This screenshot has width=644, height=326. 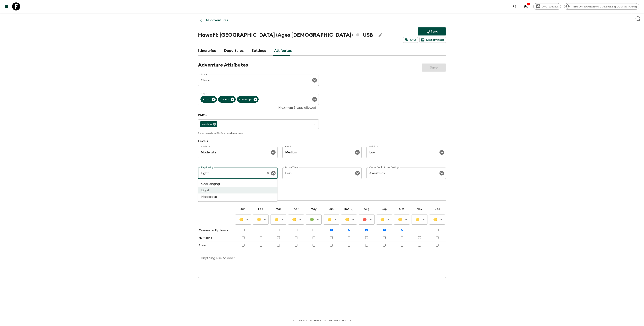 I want to click on span: Give feedback, so click(x=550, y=6).